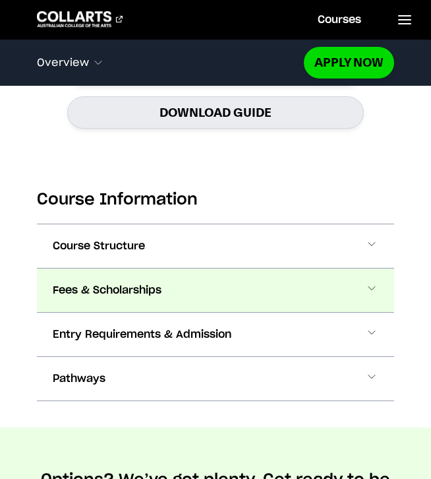  I want to click on button: Entry Requirements & Admission, so click(216, 334).